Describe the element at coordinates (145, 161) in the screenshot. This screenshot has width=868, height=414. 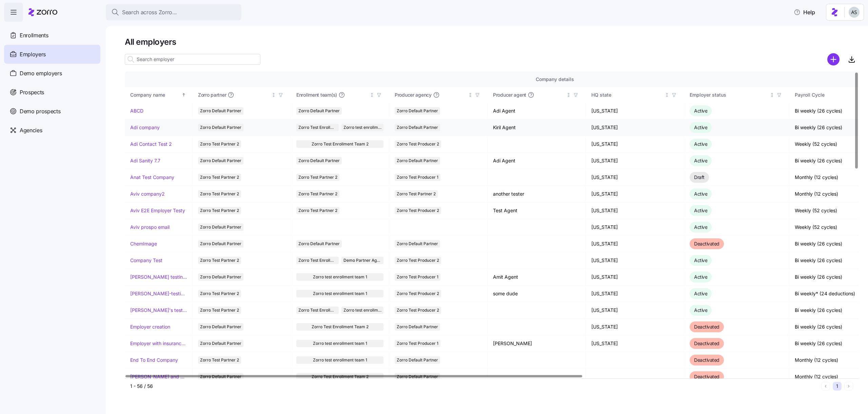
I see `a: Adi Sanity 7.7` at that location.